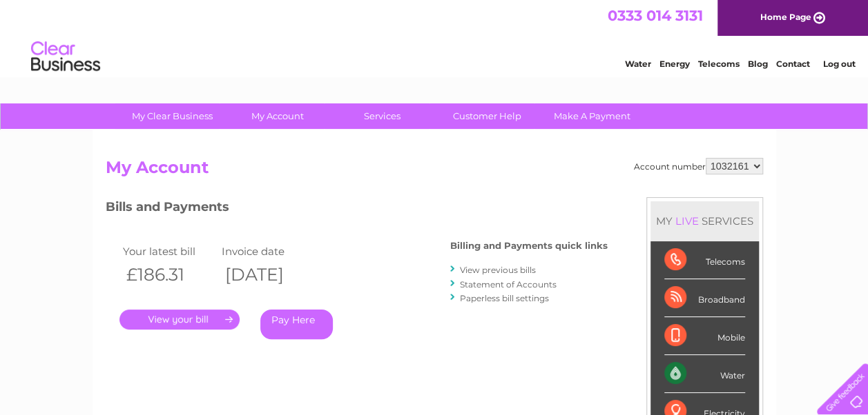  Describe the element at coordinates (675, 64) in the screenshot. I see `a: Energy` at that location.